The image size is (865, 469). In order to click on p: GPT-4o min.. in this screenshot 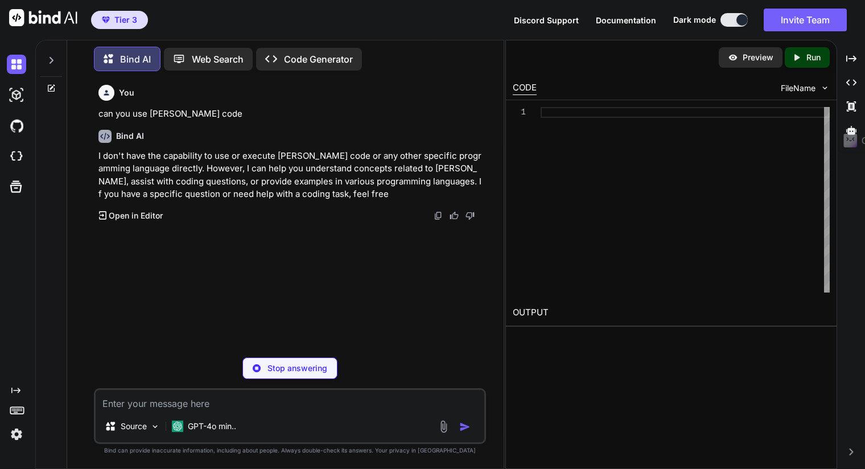, I will do `click(212, 426)`.